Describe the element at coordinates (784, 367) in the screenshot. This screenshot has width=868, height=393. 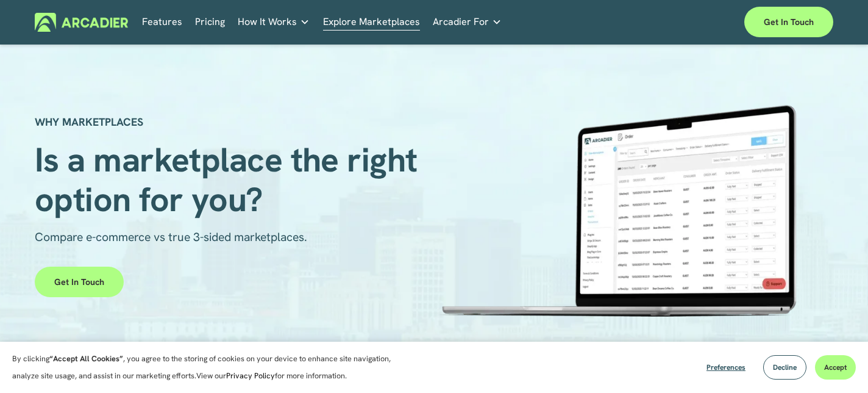
I see `button: Decline` at that location.